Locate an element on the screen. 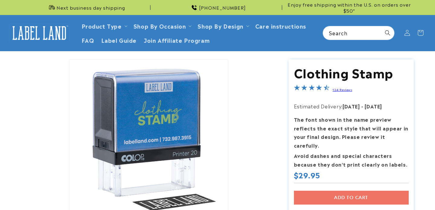 The image size is (435, 210). img: Label Land is located at coordinates (39, 33).